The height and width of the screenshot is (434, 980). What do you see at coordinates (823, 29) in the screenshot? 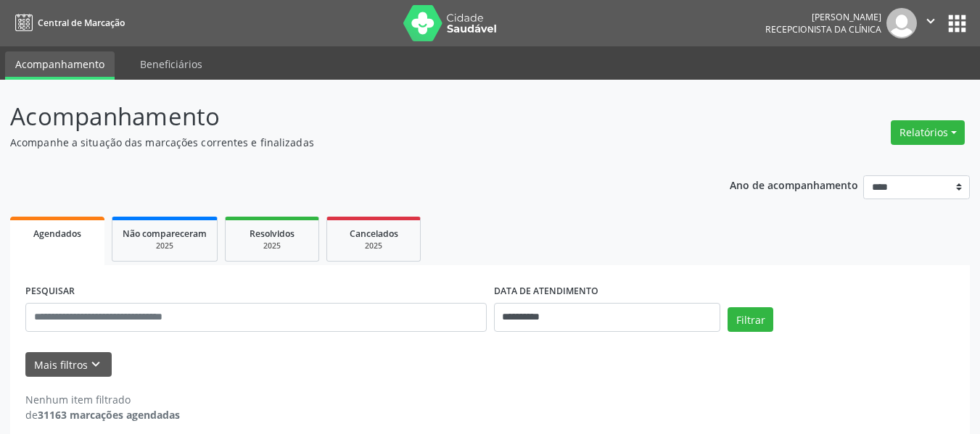
I see `span: Recepcionista da clínica` at bounding box center [823, 29].